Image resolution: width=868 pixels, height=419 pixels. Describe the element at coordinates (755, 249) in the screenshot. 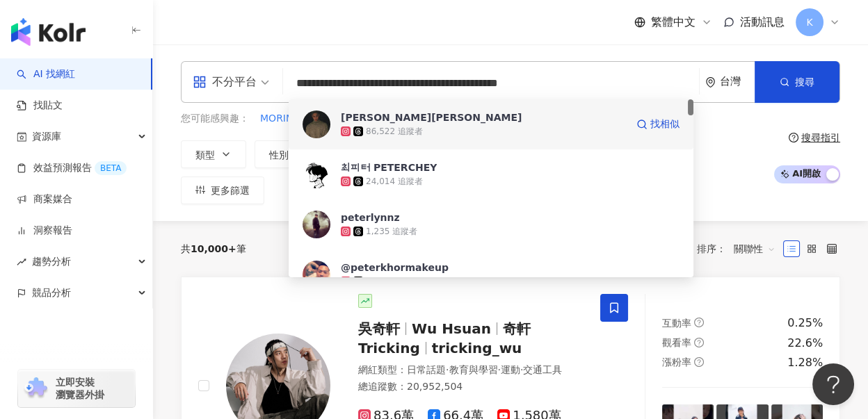

I see `span: 關聯性` at that location.